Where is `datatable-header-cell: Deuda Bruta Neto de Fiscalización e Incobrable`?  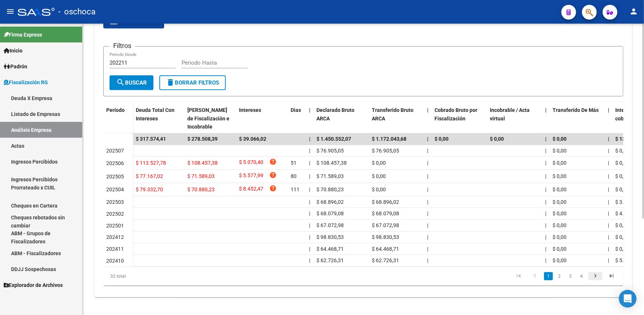
datatable-header-cell: Deuda Bruta Neto de Fiscalización e Incobrable is located at coordinates (210, 119).